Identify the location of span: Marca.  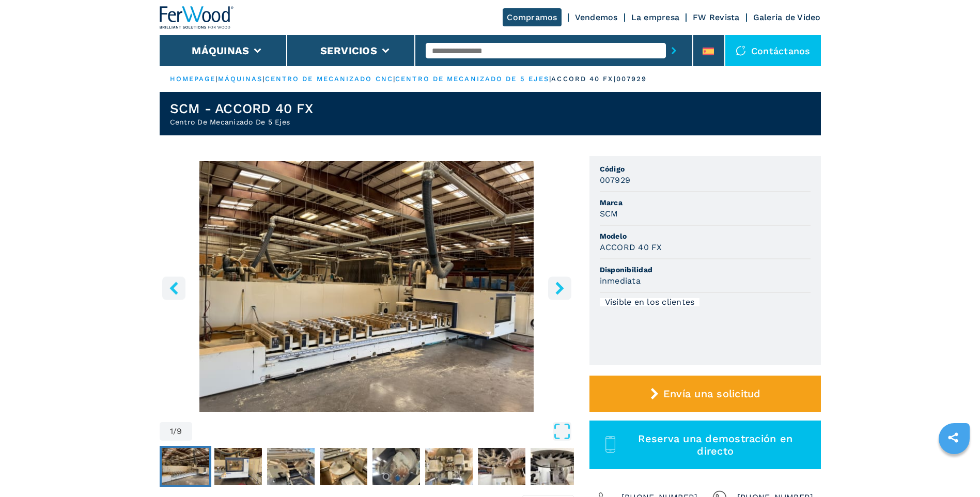
(705, 203).